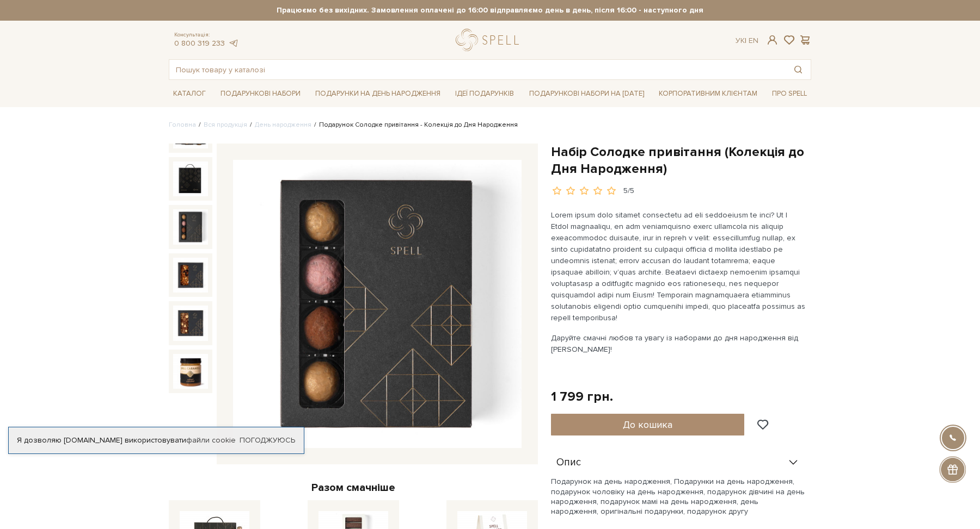  I want to click on span: Консультація:, so click(206, 35).